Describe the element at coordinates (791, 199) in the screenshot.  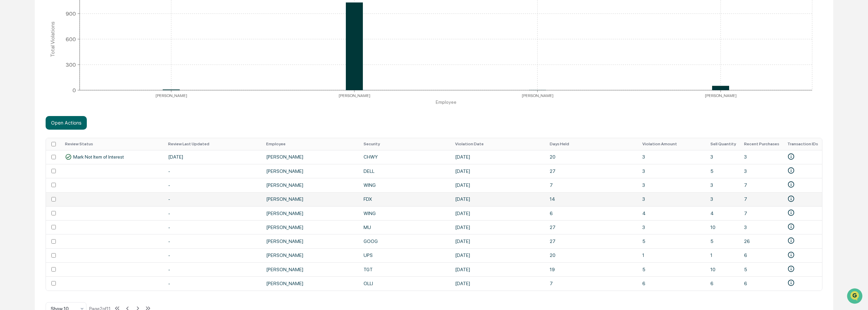
I see `svg: • Plaid-5BRL1woA63s1Bpj1LjyeCkOMea4ZEwT4ED3JL` at that location.